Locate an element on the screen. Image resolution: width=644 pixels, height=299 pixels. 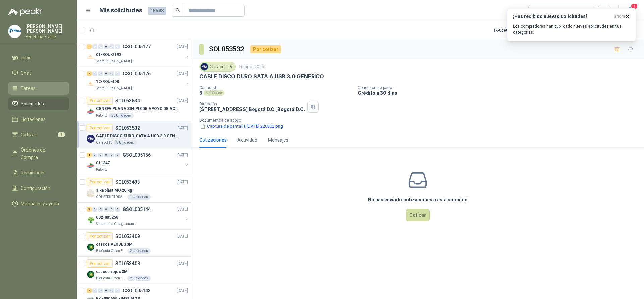
h3: SOL053532 is located at coordinates (227, 49).